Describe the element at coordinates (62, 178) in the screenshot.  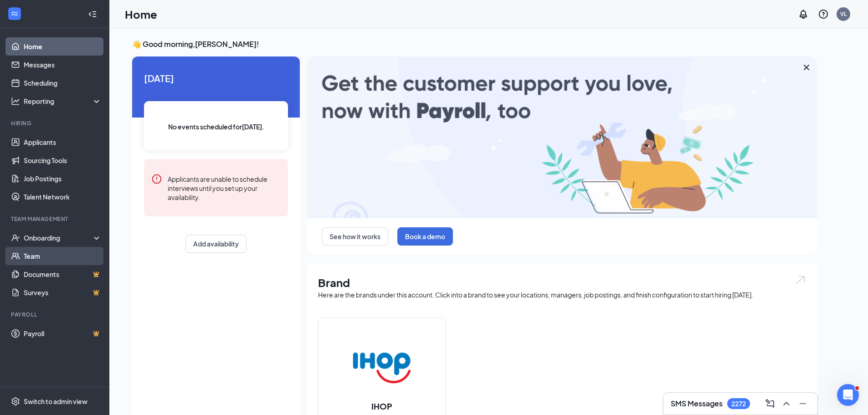
I see `a: Job Postings` at that location.